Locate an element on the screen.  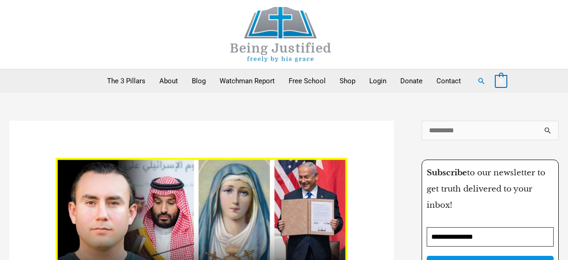
a: Shop is located at coordinates (347, 81).